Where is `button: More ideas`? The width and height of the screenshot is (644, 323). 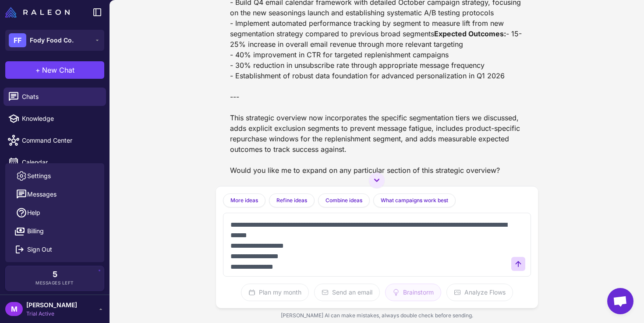 button: More ideas is located at coordinates (244, 201).